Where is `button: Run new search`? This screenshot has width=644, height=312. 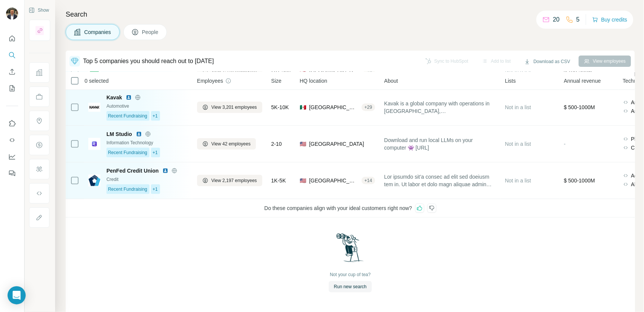 button: Run new search is located at coordinates (351, 286).